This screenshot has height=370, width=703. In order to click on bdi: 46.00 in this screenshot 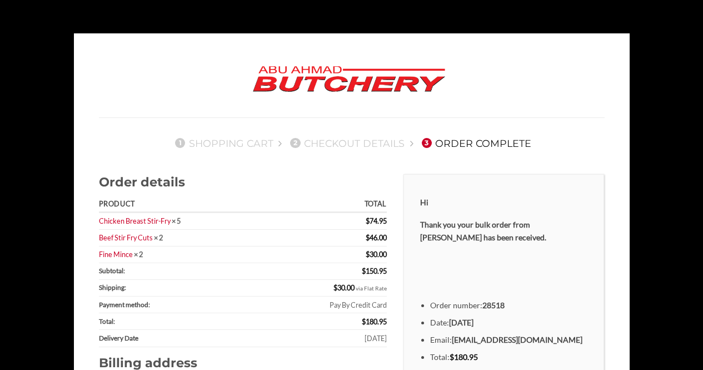, I will do `click(376, 237)`.